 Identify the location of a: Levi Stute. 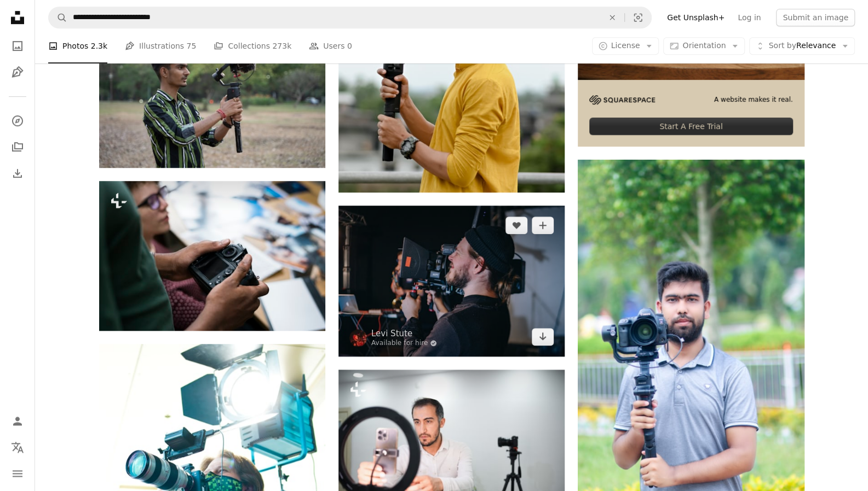
(404, 334).